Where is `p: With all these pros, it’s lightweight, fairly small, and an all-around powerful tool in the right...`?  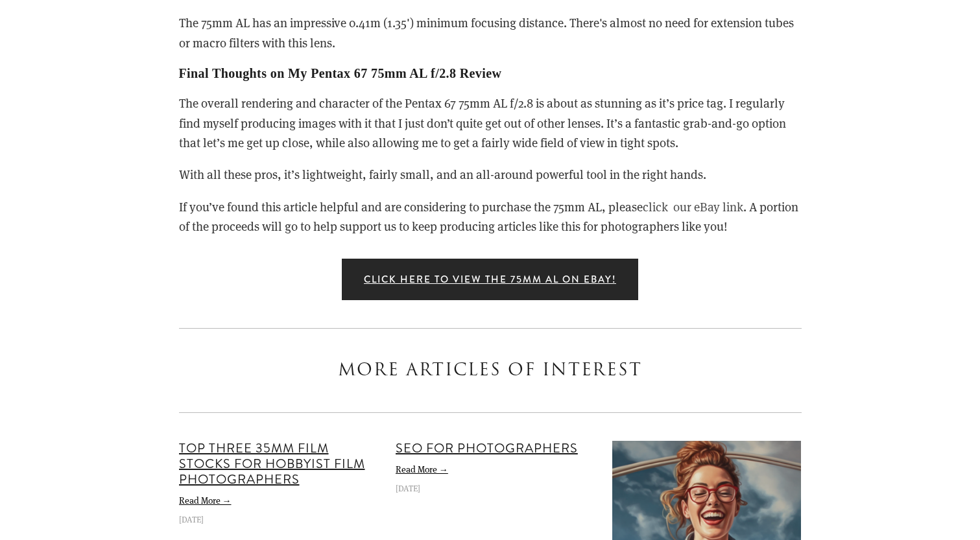
p: With all these pros, it’s lightweight, fairly small, and an all-around powerful tool in the right... is located at coordinates (490, 175).